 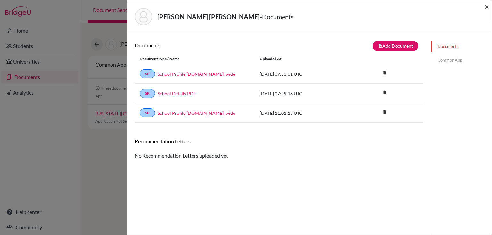 What do you see at coordinates (195, 59) in the screenshot?
I see `div: Document Type / Name` at bounding box center [195, 59].